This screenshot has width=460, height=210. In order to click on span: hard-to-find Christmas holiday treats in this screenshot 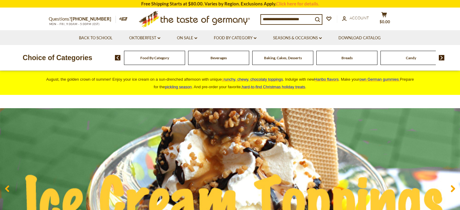, I will do `click(273, 87)`.